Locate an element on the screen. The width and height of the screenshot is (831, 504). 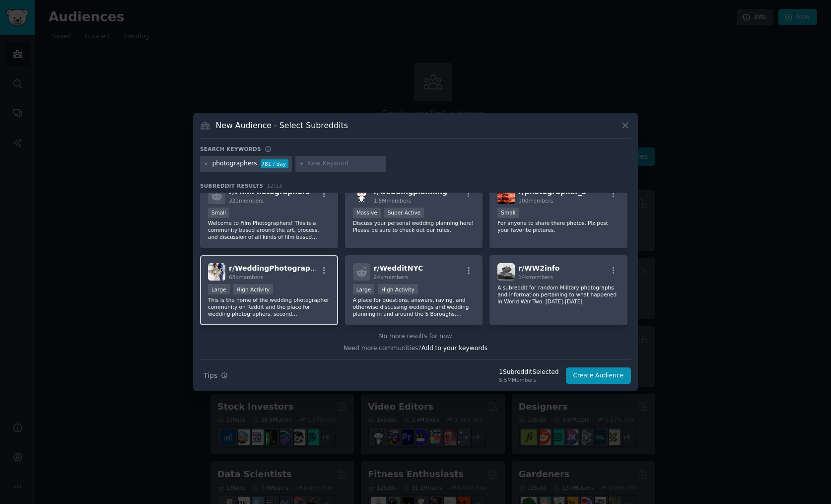
span: r/ weddingplanning is located at coordinates (410, 192).